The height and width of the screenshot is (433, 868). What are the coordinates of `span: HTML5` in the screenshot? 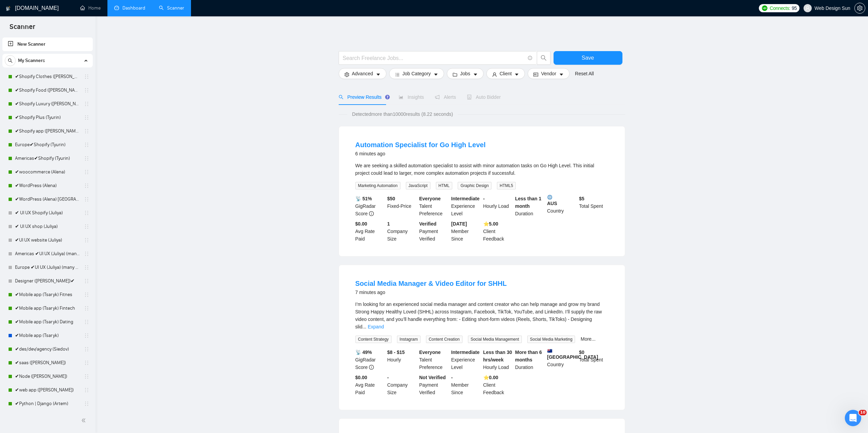 It's located at (506, 185).